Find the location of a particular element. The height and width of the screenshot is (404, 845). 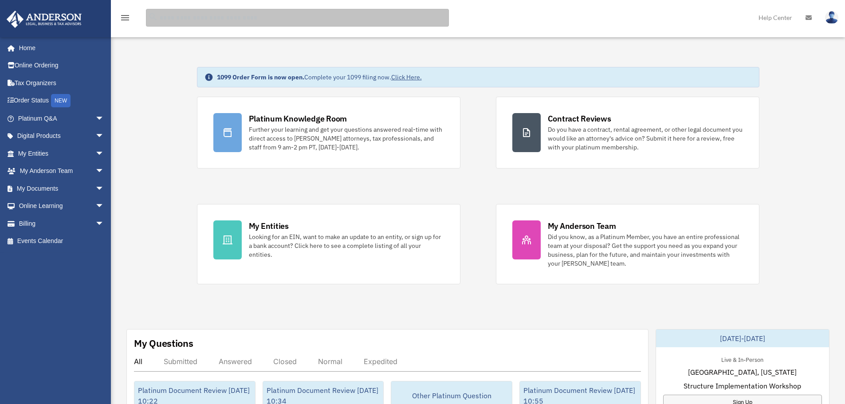

a: My Entitiesarrow_drop_down is located at coordinates (62, 153).